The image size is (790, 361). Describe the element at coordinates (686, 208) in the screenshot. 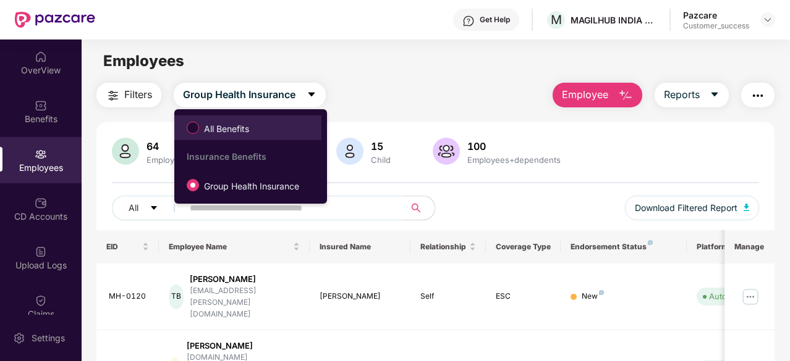

I see `span: Download Filtered Report` at that location.